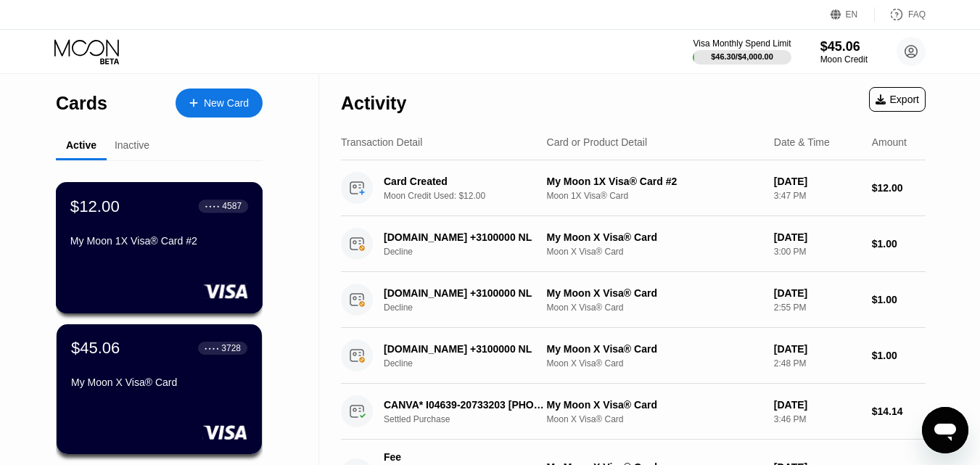 Image resolution: width=980 pixels, height=465 pixels. What do you see at coordinates (231, 206) in the screenshot?
I see `div: 4587` at bounding box center [231, 206].